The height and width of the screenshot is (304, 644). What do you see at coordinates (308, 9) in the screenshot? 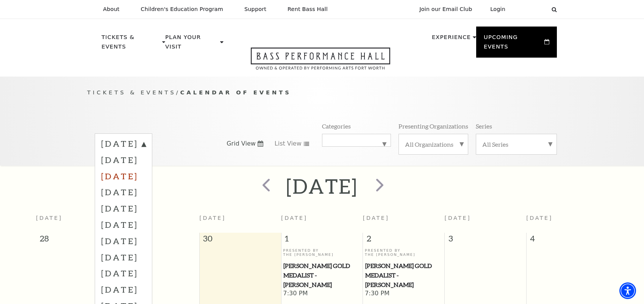
I see `p: Rent Bass Hall` at bounding box center [308, 9].